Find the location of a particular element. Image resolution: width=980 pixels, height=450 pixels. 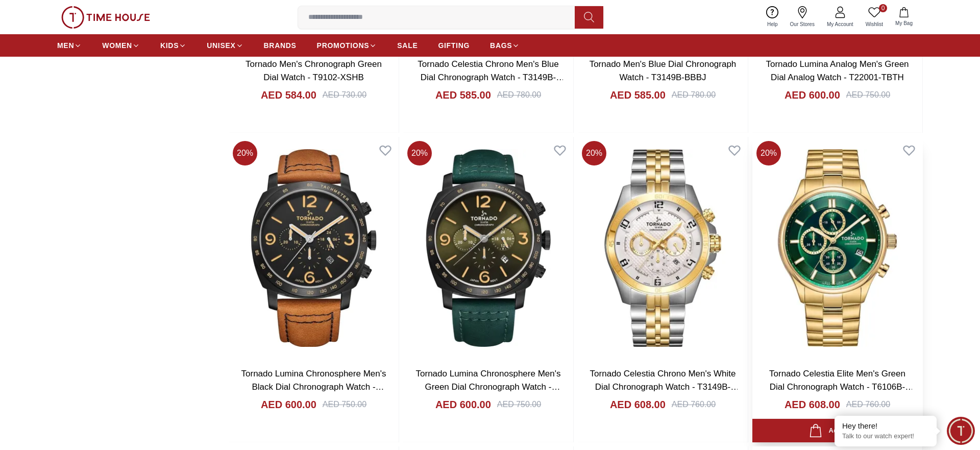

div: Add to cart is located at coordinates (837, 431).